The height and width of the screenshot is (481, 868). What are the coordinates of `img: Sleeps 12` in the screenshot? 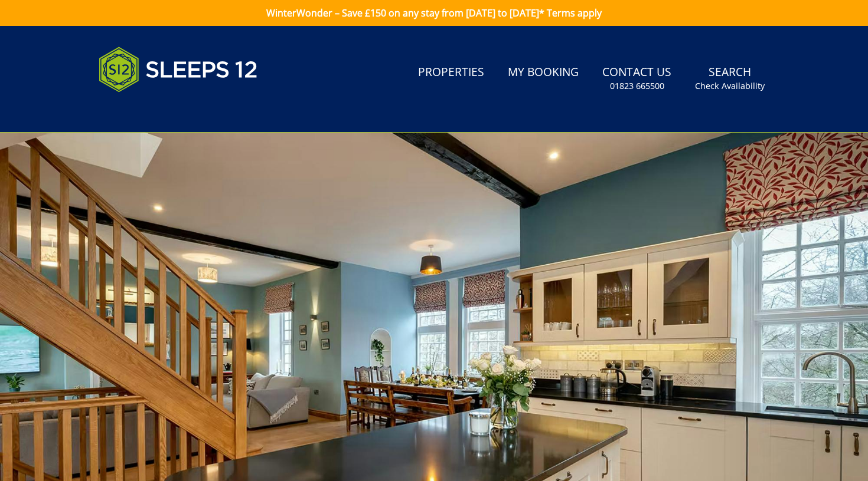 It's located at (179, 70).